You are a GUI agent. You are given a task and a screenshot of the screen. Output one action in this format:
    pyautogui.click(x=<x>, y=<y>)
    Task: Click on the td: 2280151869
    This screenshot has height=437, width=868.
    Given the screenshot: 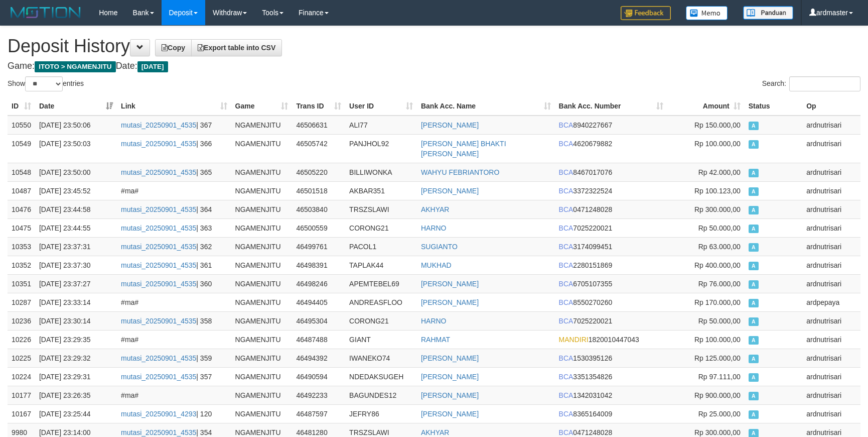 What is the action you would take?
    pyautogui.click(x=611, y=264)
    